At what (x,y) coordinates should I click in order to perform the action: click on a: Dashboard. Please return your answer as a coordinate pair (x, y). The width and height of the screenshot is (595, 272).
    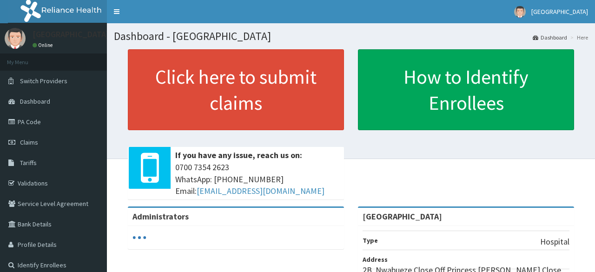
    Looking at the image, I should click on (550, 37).